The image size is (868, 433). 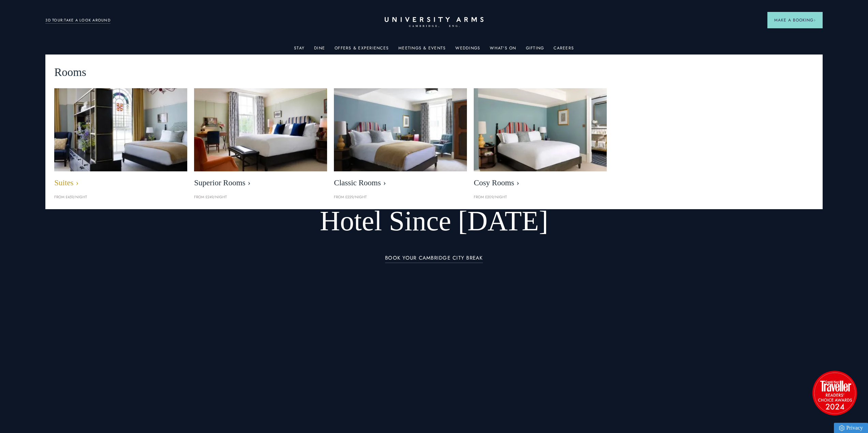 I want to click on a: Offers & Experiences, so click(x=362, y=50).